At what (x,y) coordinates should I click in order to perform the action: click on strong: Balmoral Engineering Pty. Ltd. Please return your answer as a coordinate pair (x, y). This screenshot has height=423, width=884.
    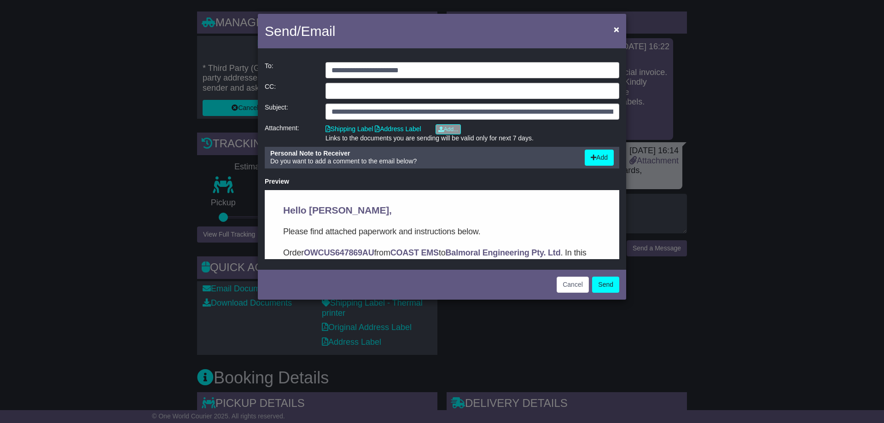
    Looking at the image, I should click on (239, 63).